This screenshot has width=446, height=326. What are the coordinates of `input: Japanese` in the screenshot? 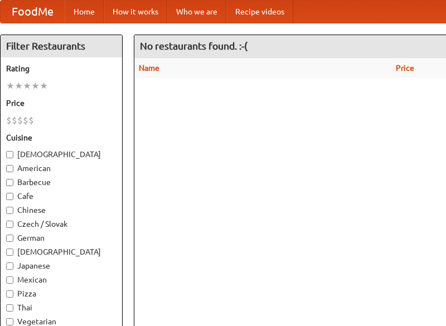 It's located at (9, 266).